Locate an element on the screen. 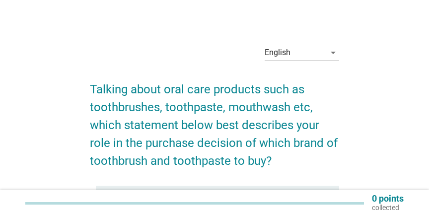 The image size is (429, 216). p: collected is located at coordinates (388, 208).